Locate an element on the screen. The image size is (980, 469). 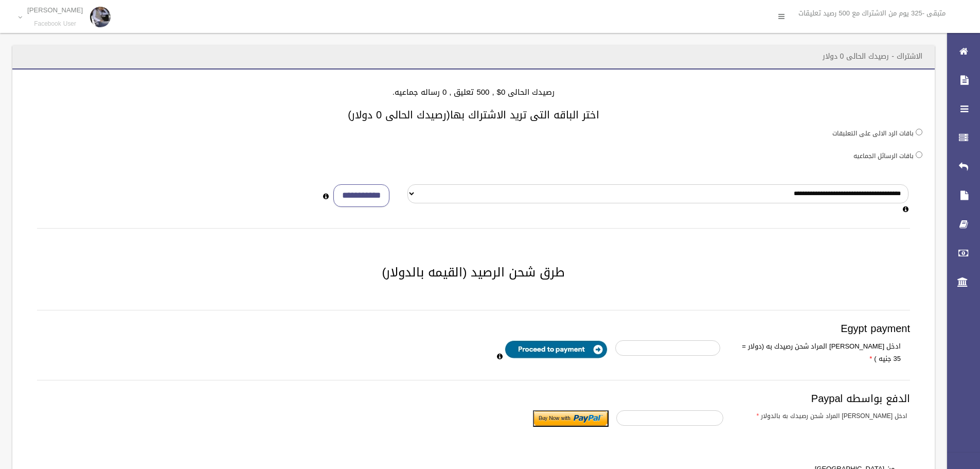
header: الاشتراك - رصيدك الحالى 0 دولار is located at coordinates (872, 56).